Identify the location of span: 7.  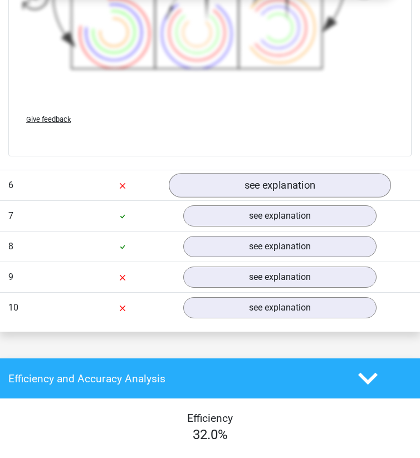
(11, 215).